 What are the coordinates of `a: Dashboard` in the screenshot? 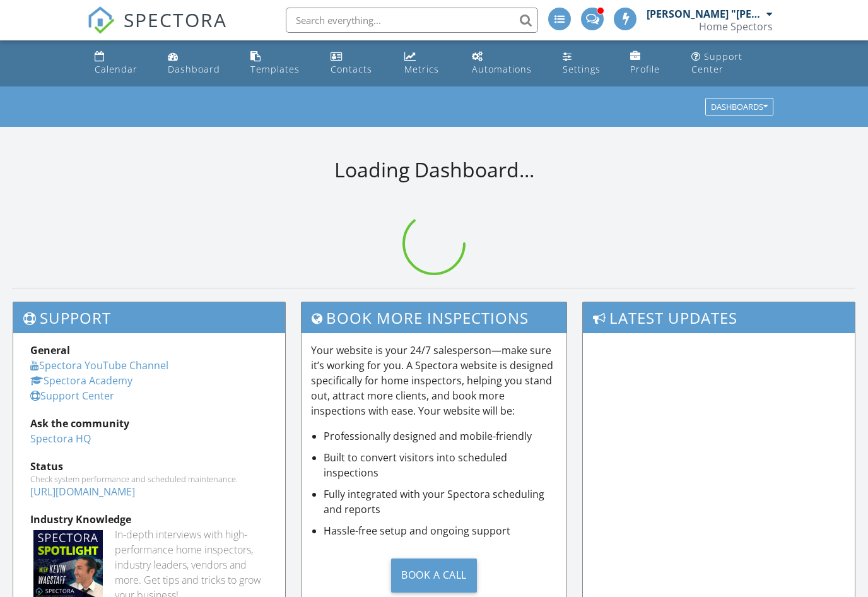 It's located at (199, 63).